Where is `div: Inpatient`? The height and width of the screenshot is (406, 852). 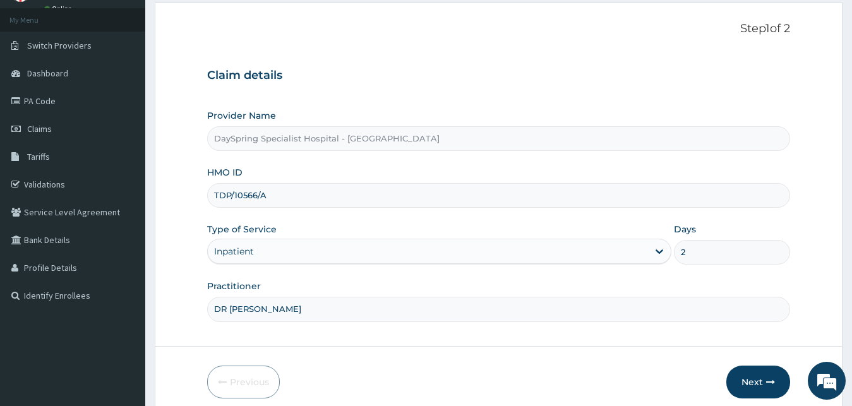 div: Inpatient is located at coordinates (234, 251).